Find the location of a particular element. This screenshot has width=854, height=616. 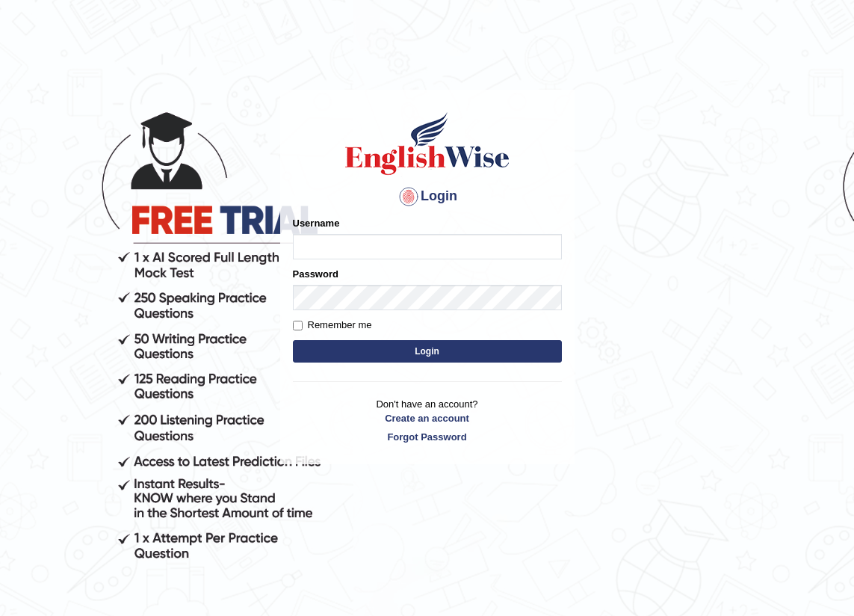

button: Login is located at coordinates (427, 352).